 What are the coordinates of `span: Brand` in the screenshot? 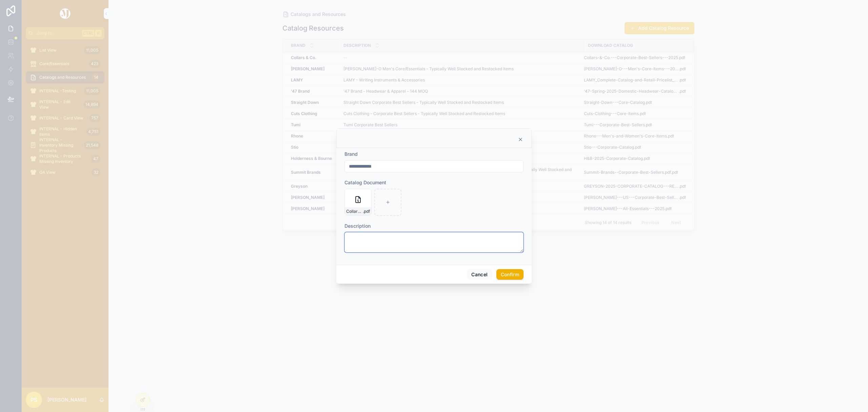 It's located at (351, 154).